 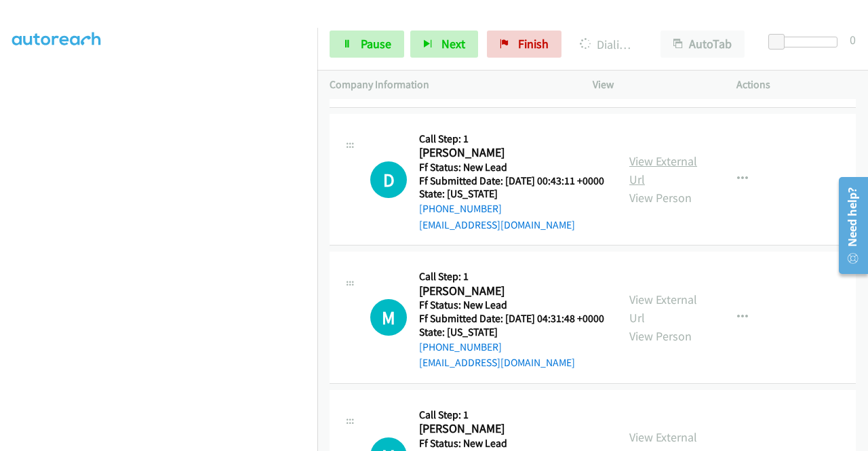 I want to click on span: Next, so click(x=453, y=43).